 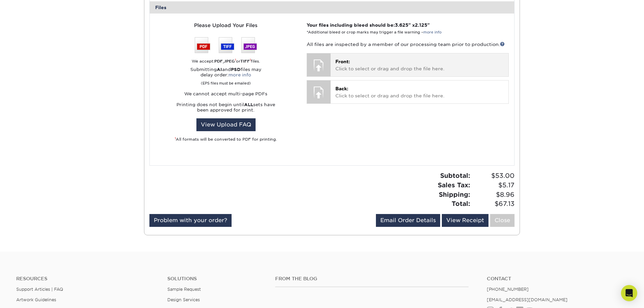 What do you see at coordinates (226, 81) in the screenshot?
I see `small: (EPS files must be emailed)` at bounding box center [226, 81].